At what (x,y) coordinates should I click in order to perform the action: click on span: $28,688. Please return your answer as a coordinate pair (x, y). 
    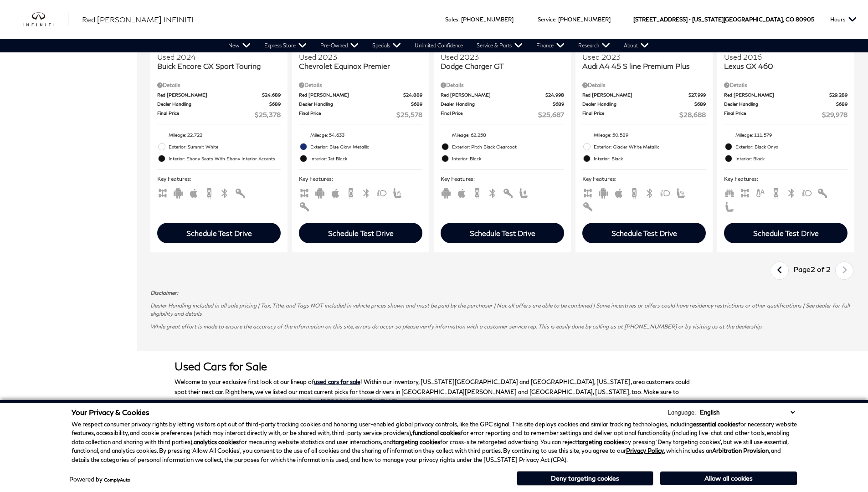
    Looking at the image, I should click on (693, 114).